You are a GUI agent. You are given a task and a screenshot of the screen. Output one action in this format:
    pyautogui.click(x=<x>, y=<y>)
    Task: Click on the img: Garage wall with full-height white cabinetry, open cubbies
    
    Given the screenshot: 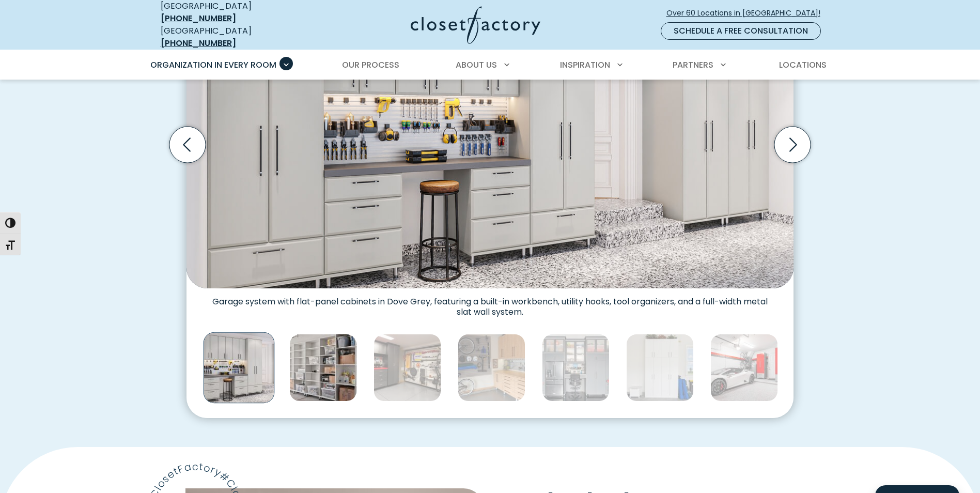 What is the action you would take?
    pyautogui.click(x=323, y=368)
    